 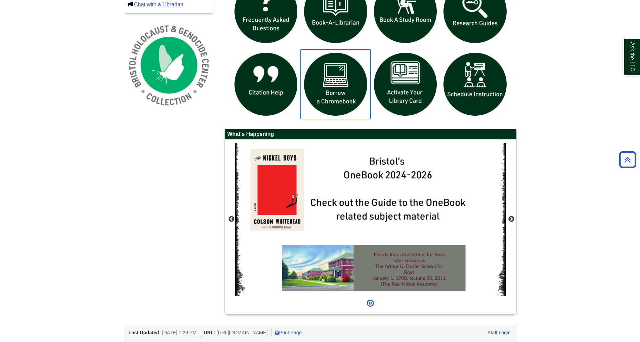 What do you see at coordinates (277, 333) in the screenshot?
I see `i: Print Page` at bounding box center [277, 333].